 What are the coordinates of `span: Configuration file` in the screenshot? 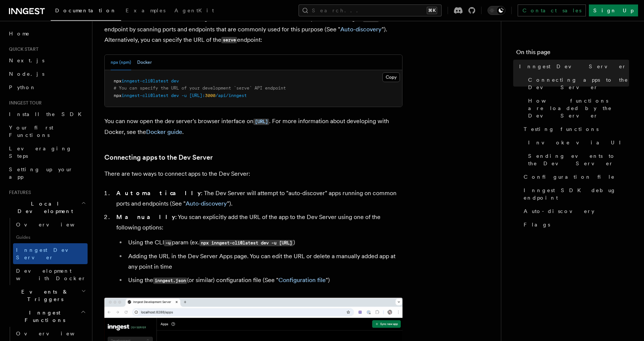 It's located at (569, 177).